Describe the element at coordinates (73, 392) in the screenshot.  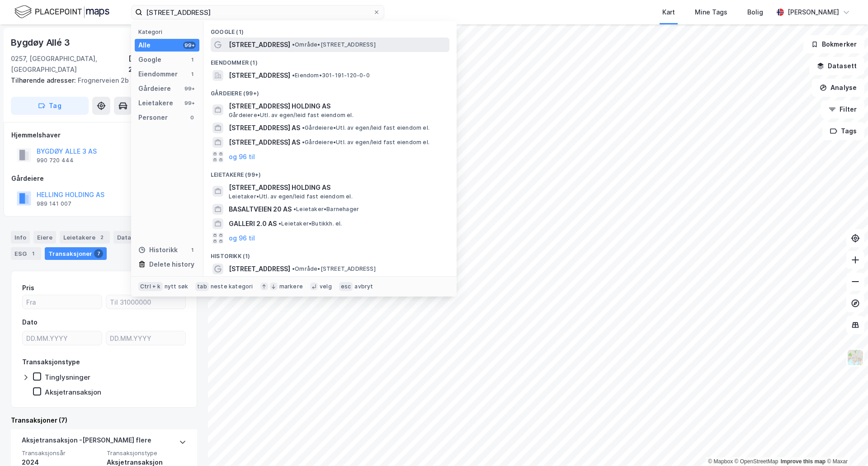
I see `div: Aksjetransaksjon` at that location.